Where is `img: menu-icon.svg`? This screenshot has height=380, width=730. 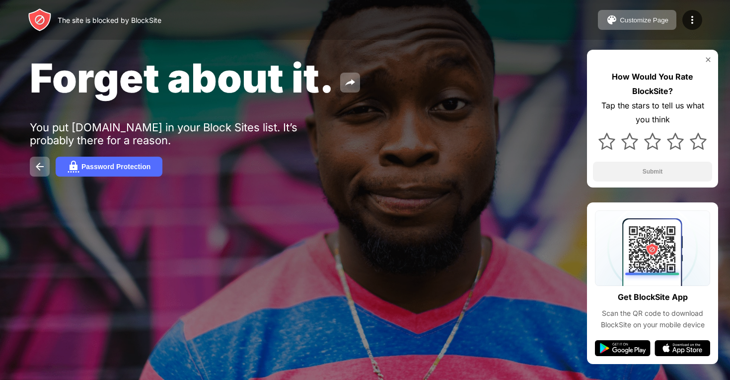 img: menu-icon.svg is located at coordinates (693, 20).